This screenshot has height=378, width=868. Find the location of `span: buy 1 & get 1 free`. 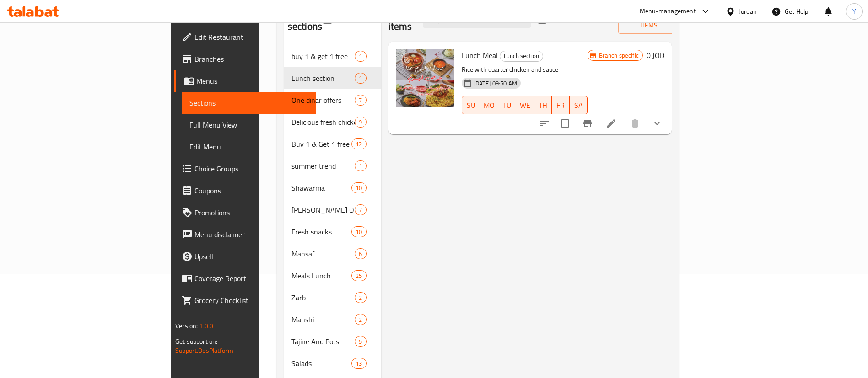

span: buy 1 & get 1 free is located at coordinates (323, 56).